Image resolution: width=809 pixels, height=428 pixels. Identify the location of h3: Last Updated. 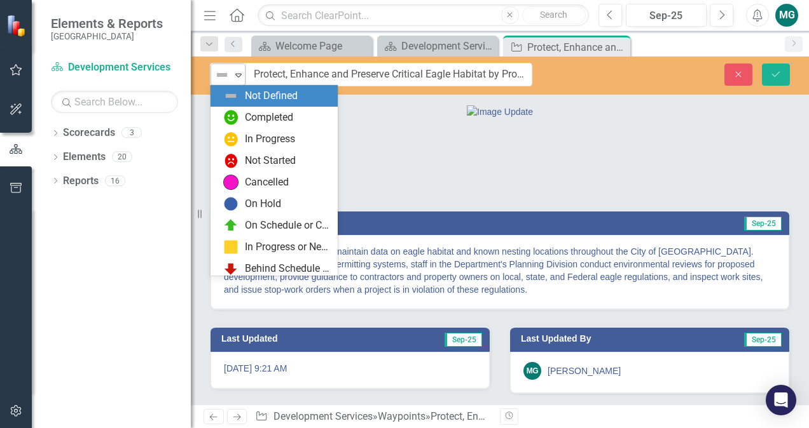
(299, 339).